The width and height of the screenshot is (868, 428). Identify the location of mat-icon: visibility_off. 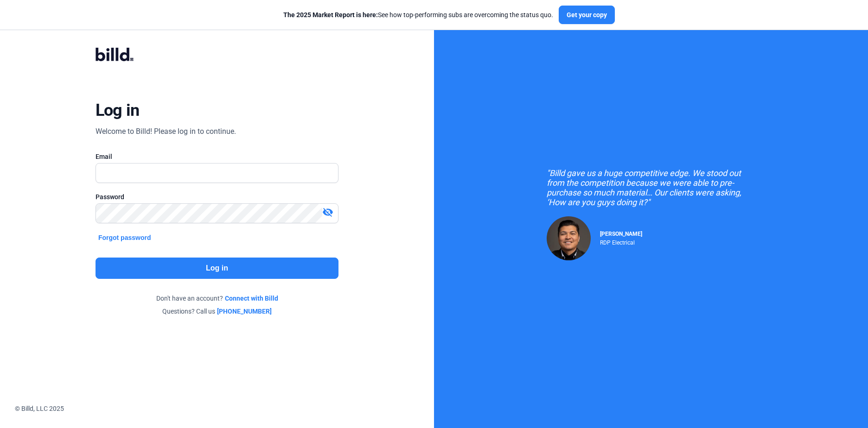
(327, 213).